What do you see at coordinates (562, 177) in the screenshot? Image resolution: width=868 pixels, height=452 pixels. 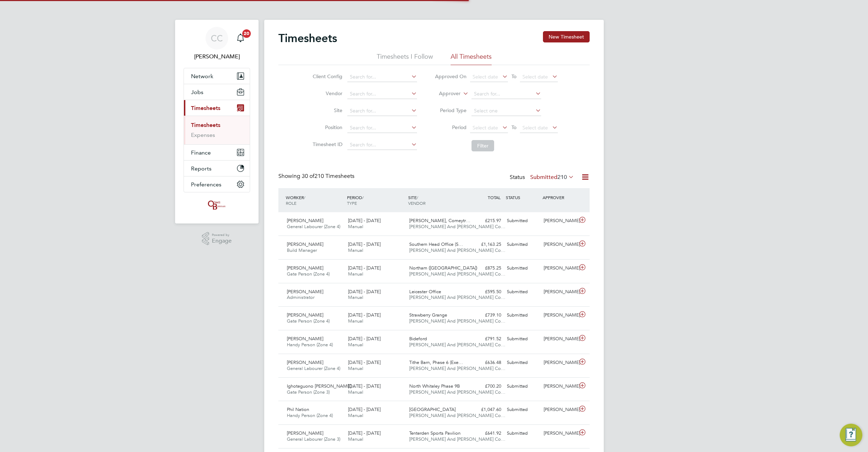 I see `span: 210` at bounding box center [562, 177].